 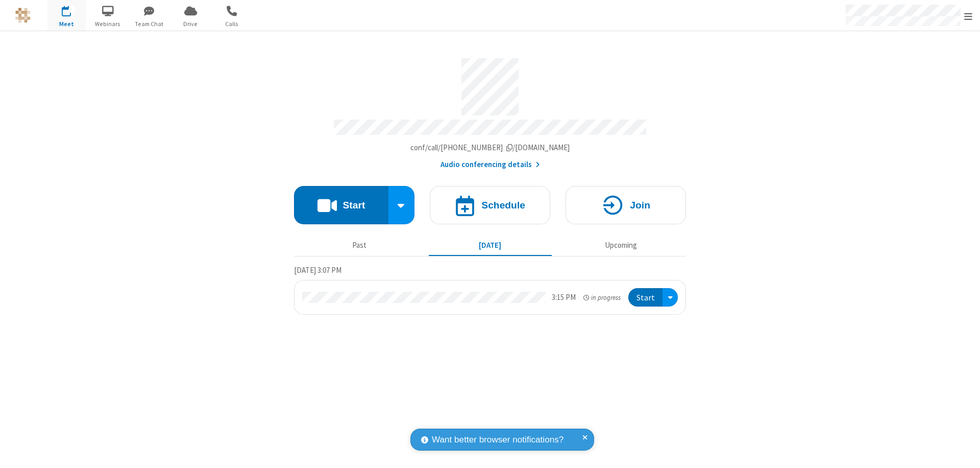 What do you see at coordinates (149, 24) in the screenshot?
I see `span: Team Chat` at bounding box center [149, 24].